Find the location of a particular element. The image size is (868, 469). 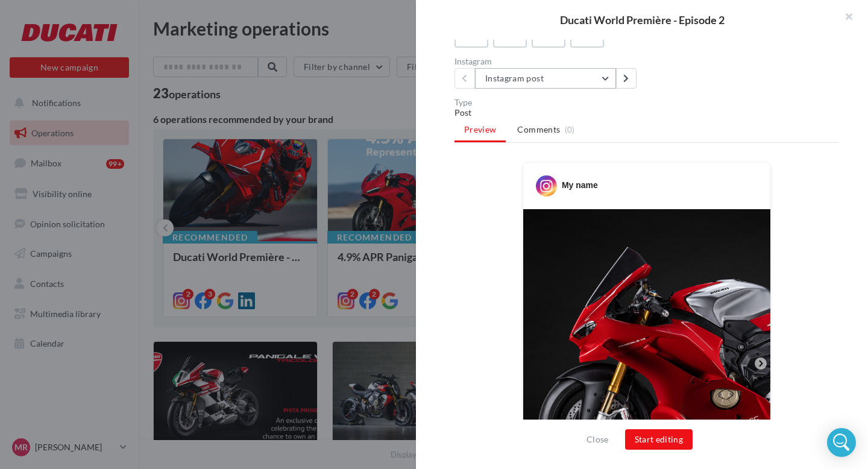

span: (0) is located at coordinates (569, 129).